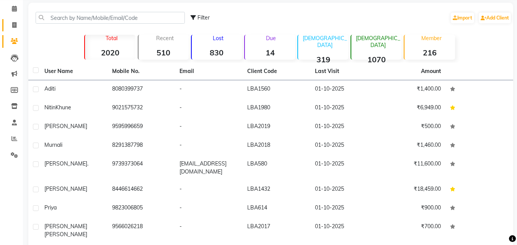 The width and height of the screenshot is (517, 245). What do you see at coordinates (323, 59) in the screenshot?
I see `strong: 319` at bounding box center [323, 59].